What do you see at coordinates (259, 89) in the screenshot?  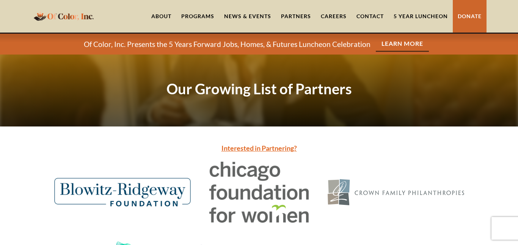 I see `strong: Our Growing List of Partners` at bounding box center [259, 89].